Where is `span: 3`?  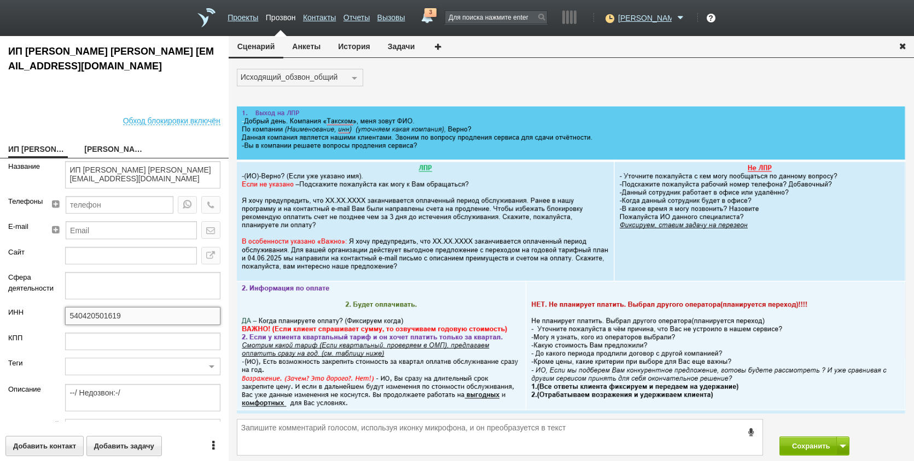
span: 3 is located at coordinates (430, 13).